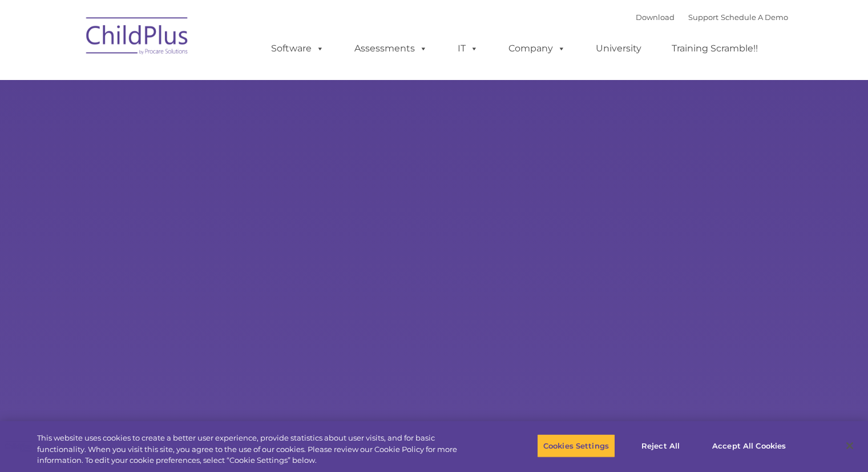  What do you see at coordinates (391, 49) in the screenshot?
I see `a: Assessments` at bounding box center [391, 49].